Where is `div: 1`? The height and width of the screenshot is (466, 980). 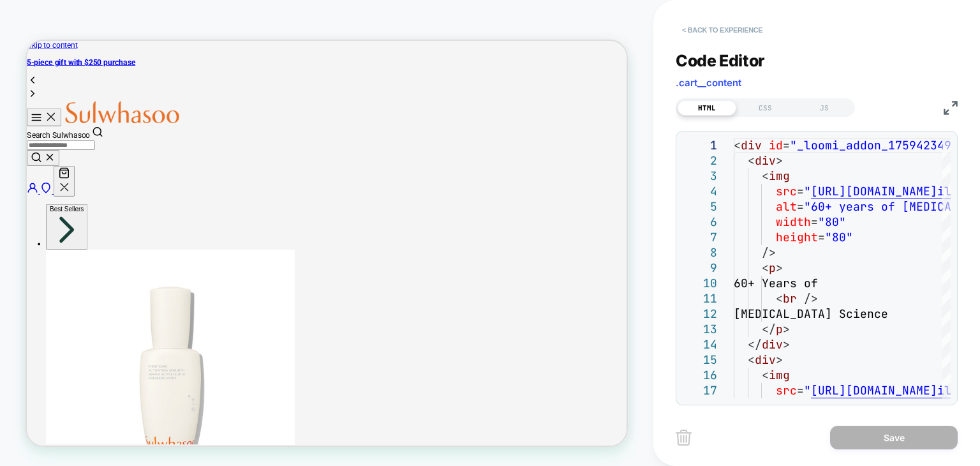 div: 1 is located at coordinates (700, 146).